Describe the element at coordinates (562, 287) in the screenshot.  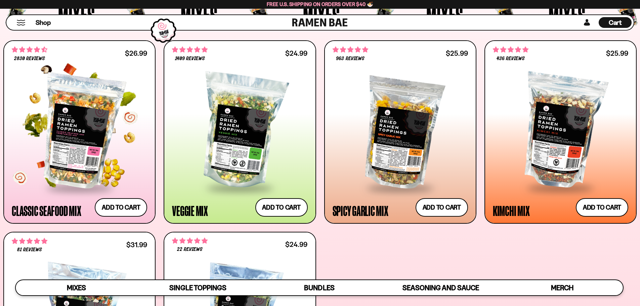
I see `a: Merch` at that location.